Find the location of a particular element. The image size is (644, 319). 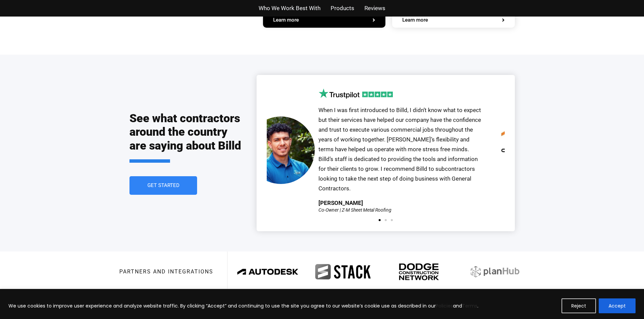

span: Products is located at coordinates (342, 8).